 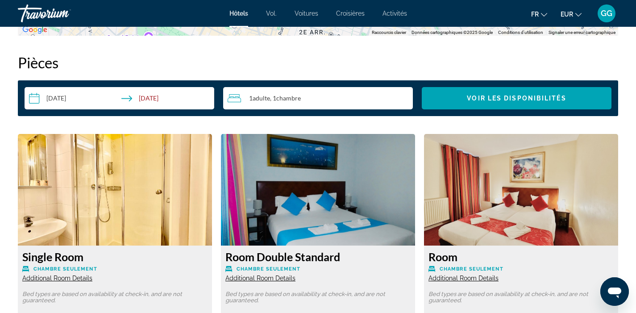 What do you see at coordinates (318, 98) in the screenshot?
I see `button: Travelers: 1 adult, 0 children` at bounding box center [318, 98].